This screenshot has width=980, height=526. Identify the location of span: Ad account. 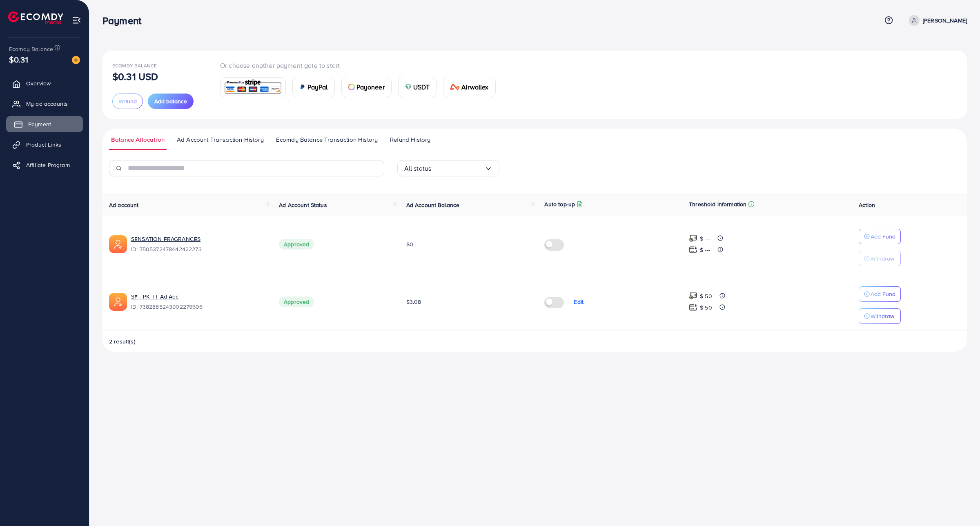
(123, 205).